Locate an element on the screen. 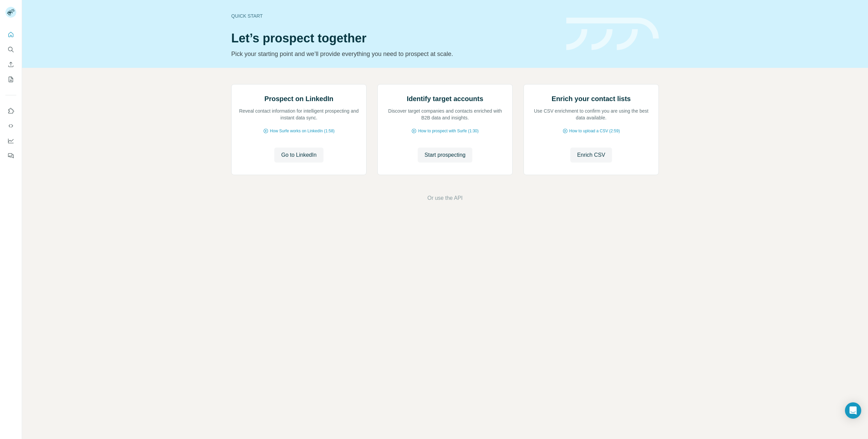 Image resolution: width=868 pixels, height=439 pixels. img: banner is located at coordinates (613, 34).